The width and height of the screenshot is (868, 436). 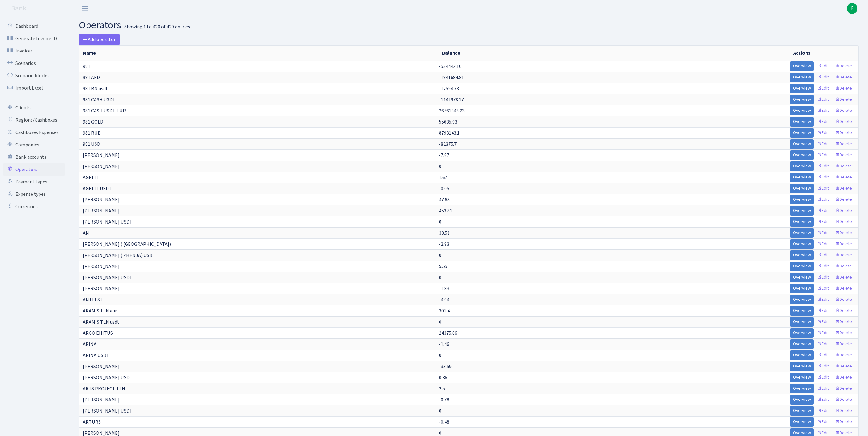 What do you see at coordinates (85, 9) in the screenshot?
I see `button: Toggle navigation` at bounding box center [85, 9].